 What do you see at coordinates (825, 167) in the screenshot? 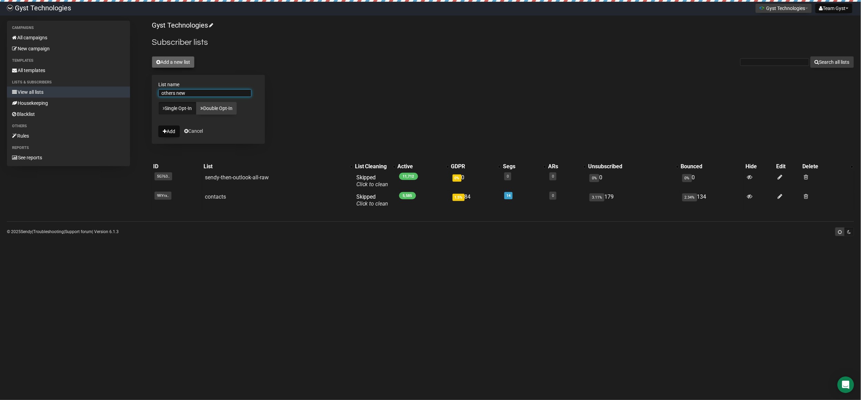
I see `div: Delete` at bounding box center [825, 167].